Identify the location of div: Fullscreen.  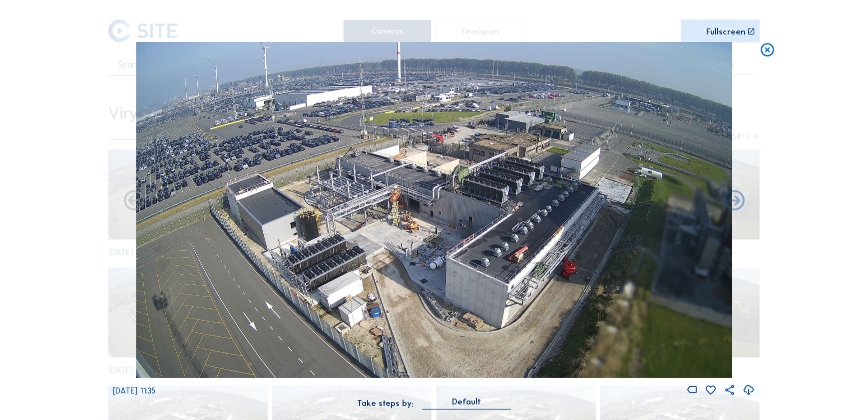
(725, 31).